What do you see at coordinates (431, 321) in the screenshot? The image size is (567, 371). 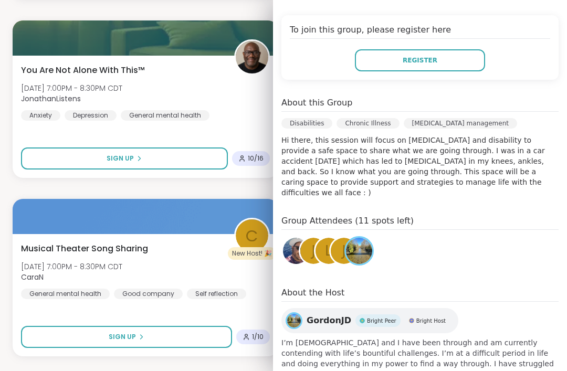 I see `span: Bright Host` at bounding box center [431, 321].